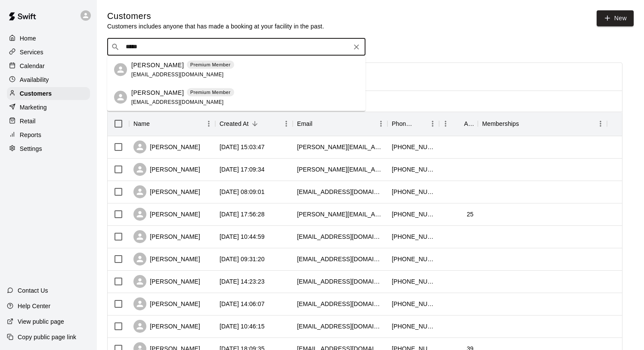 The width and height of the screenshot is (644, 350). I want to click on div: +17025053103, so click(413, 259).